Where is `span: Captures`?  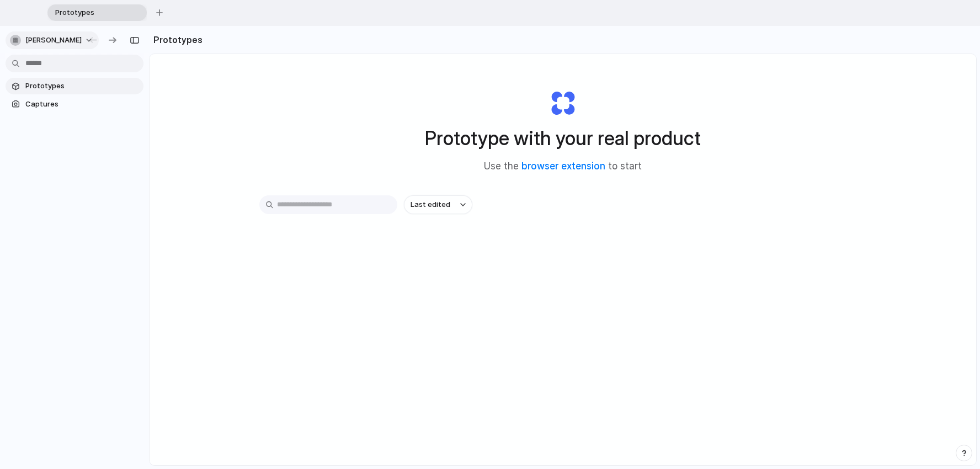 span: Captures is located at coordinates (82, 104).